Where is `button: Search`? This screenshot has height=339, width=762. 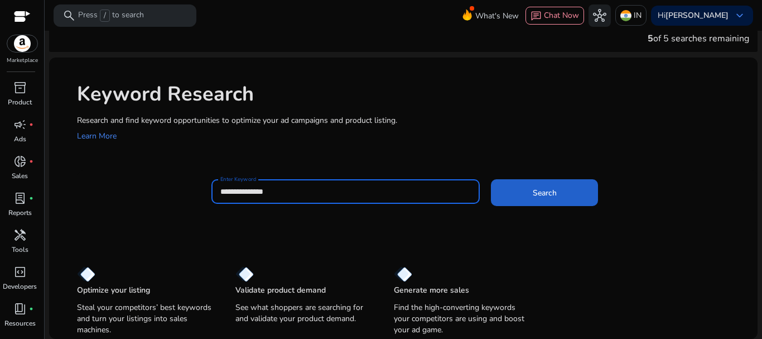 button: Search is located at coordinates (545, 193).